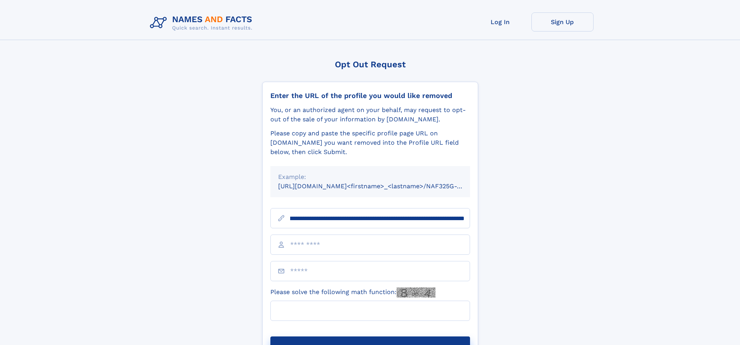  Describe the element at coordinates (203, 23) in the screenshot. I see `img: Logo Names and Facts` at that location.